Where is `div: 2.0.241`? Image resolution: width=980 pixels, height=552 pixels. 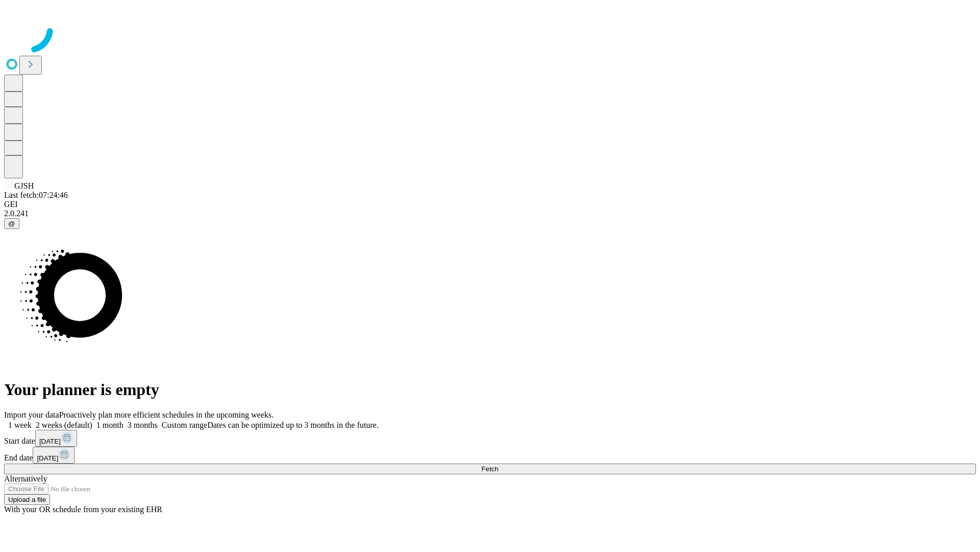
div: 2.0.241 is located at coordinates (490, 213).